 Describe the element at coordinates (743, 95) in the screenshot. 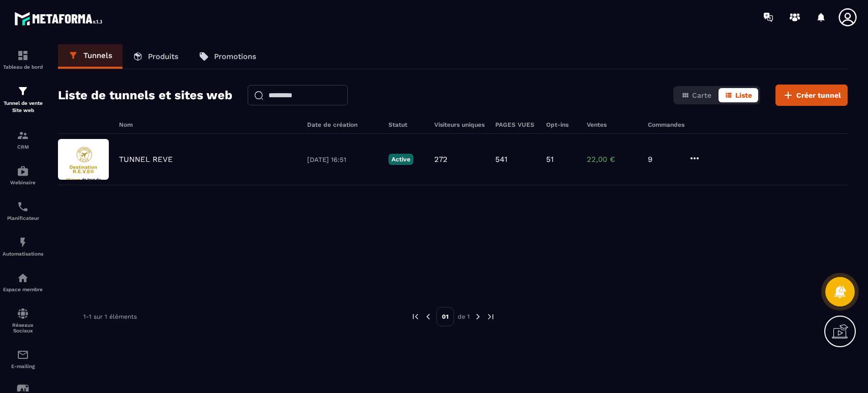

I see `span: Liste` at that location.